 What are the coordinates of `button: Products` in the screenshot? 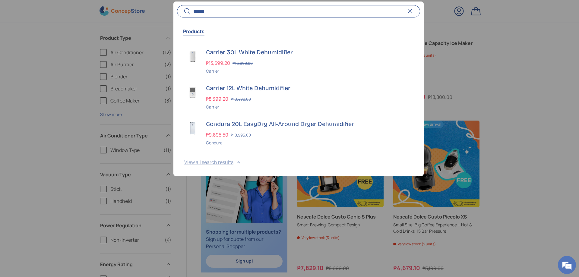 It's located at (194, 31).